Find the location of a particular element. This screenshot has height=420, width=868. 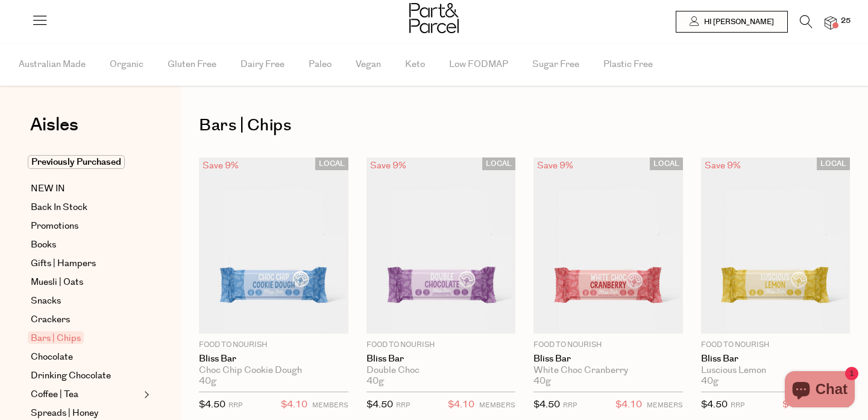

span: Keto is located at coordinates (415, 64).